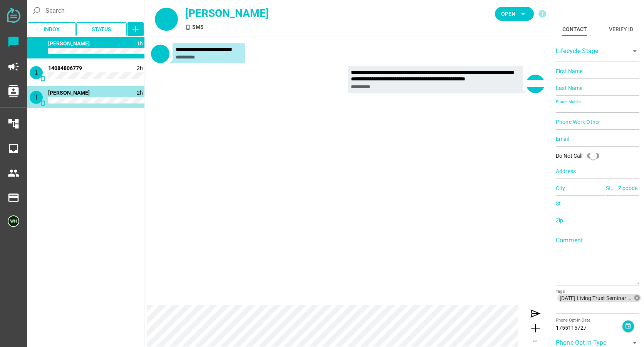  What do you see at coordinates (629, 188) in the screenshot?
I see `input: Zipcode` at bounding box center [629, 188].